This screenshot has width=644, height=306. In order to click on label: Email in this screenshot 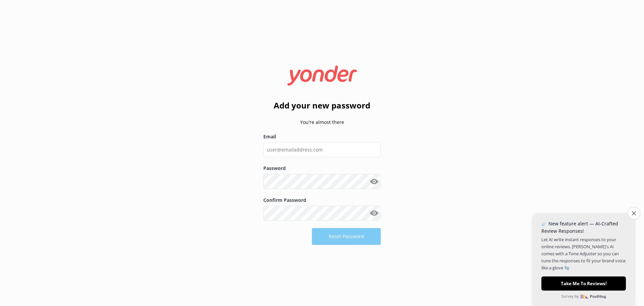, I will do `click(322, 137)`.